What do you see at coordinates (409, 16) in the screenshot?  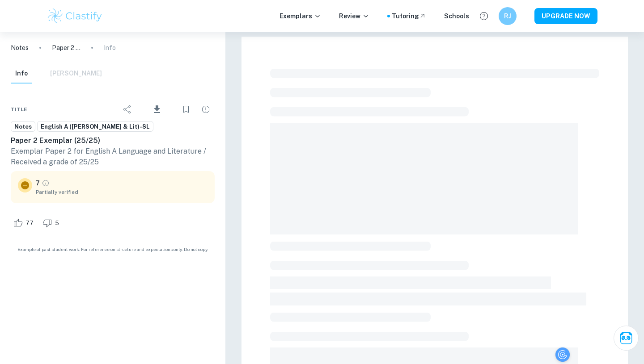 I see `a: Tutoring` at bounding box center [409, 16].